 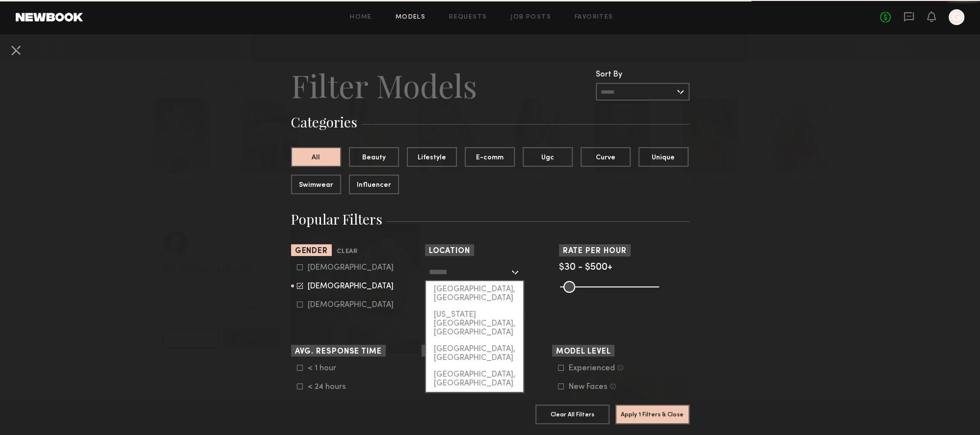 I want to click on h3: Categories, so click(x=490, y=122).